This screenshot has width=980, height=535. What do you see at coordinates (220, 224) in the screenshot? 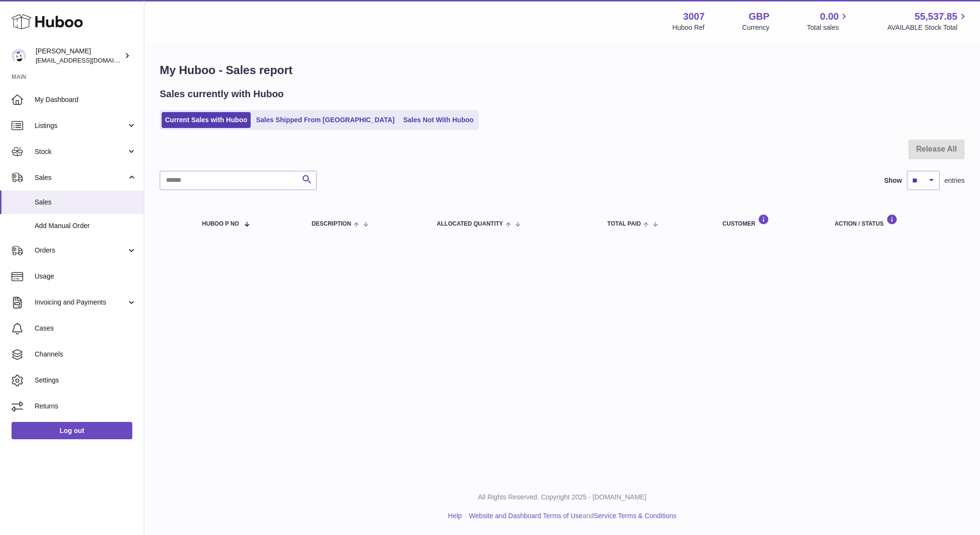
I see `span: Huboo P no` at bounding box center [220, 224].